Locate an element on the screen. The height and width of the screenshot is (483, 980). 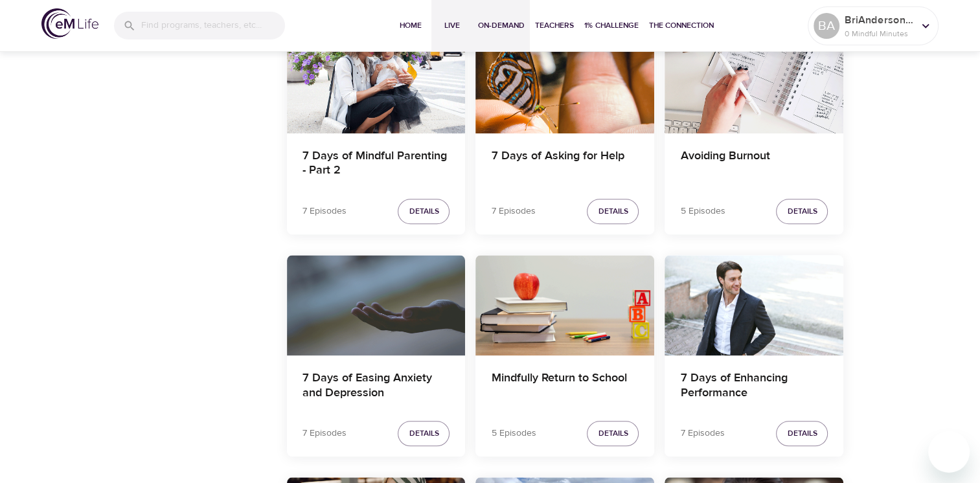
input: Find programs, teachers, etc... is located at coordinates (213, 25).